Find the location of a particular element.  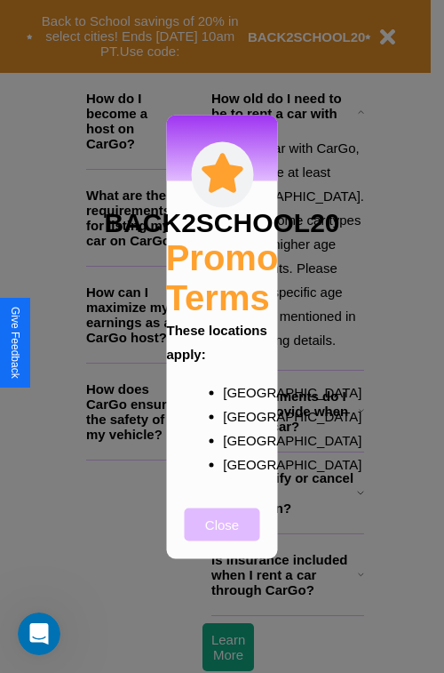

button: Close is located at coordinates (222, 523).